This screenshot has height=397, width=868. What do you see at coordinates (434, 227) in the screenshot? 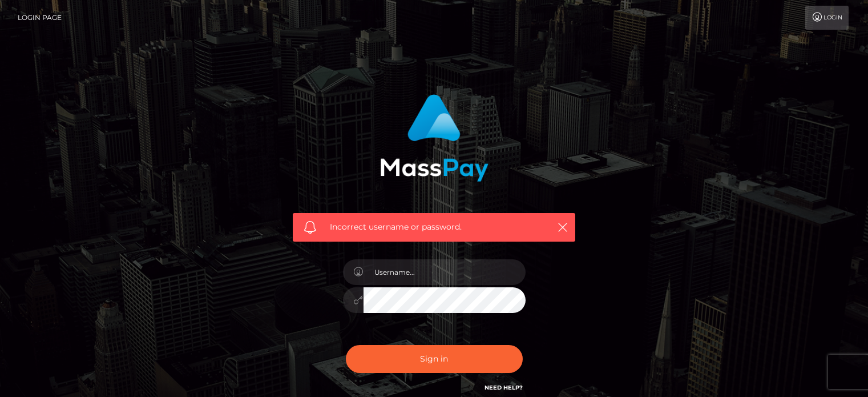
I see `span: Incorrect username or password.` at bounding box center [434, 227].